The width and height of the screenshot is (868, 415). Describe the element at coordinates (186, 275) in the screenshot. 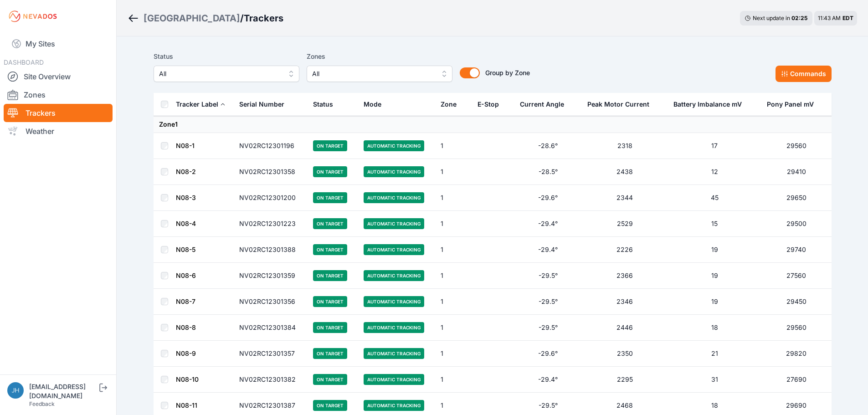

I see `a: N08-6` at that location.